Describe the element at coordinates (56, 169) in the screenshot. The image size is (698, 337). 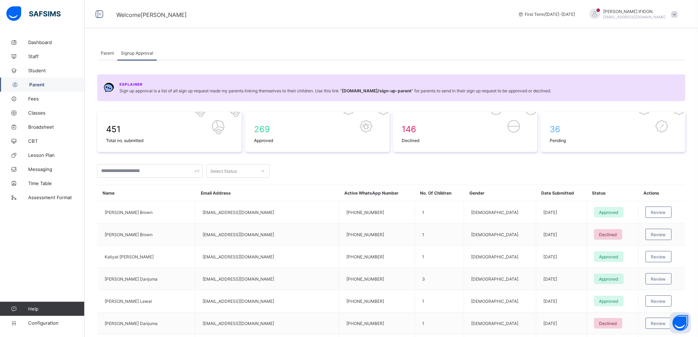
I see `span: Messaging` at that location.